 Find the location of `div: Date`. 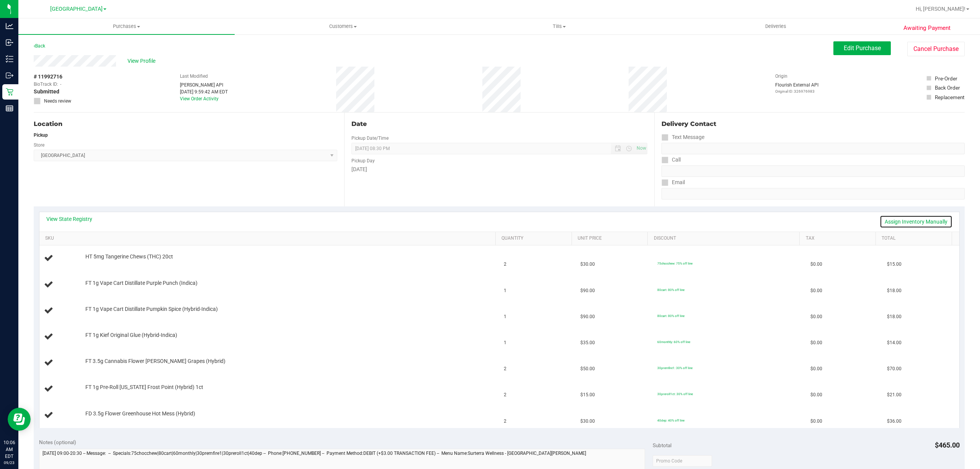

div: Date is located at coordinates (499, 124).